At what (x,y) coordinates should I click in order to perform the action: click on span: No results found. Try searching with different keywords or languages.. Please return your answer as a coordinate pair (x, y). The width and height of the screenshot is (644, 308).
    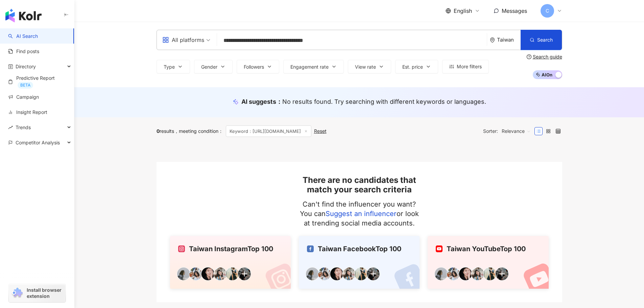
    Looking at the image, I should click on (384, 101).